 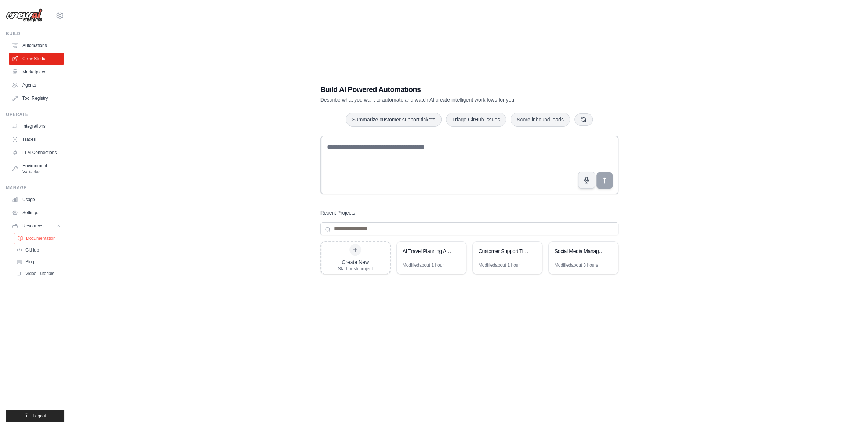 What do you see at coordinates (36, 126) in the screenshot?
I see `a: Integrations` at bounding box center [36, 126].